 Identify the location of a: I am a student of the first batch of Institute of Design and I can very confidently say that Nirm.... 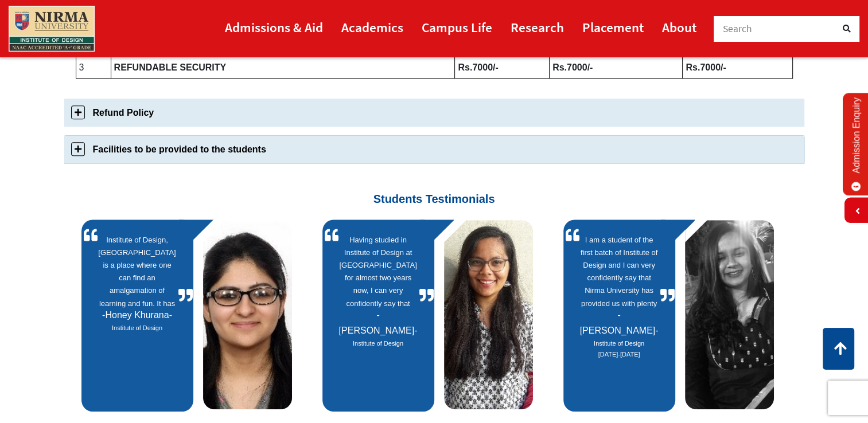
(619, 270).